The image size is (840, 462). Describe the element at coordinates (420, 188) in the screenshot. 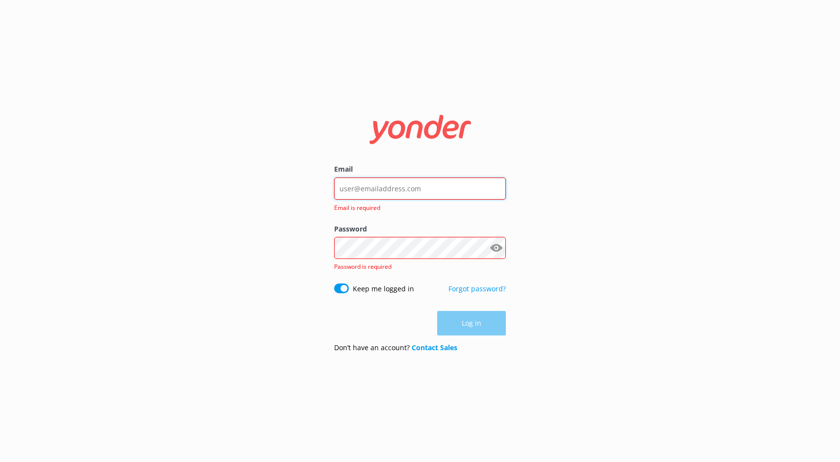

I see `input: user@emailaddress.com` at that location.